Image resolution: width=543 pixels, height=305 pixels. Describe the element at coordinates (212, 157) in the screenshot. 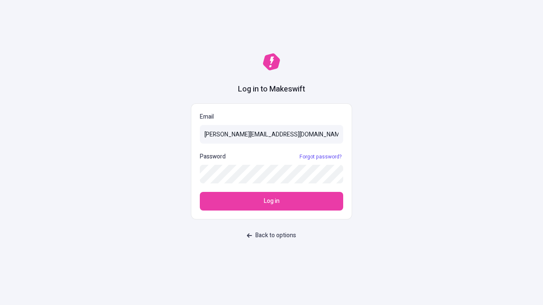

I see `p: Password` at that location.